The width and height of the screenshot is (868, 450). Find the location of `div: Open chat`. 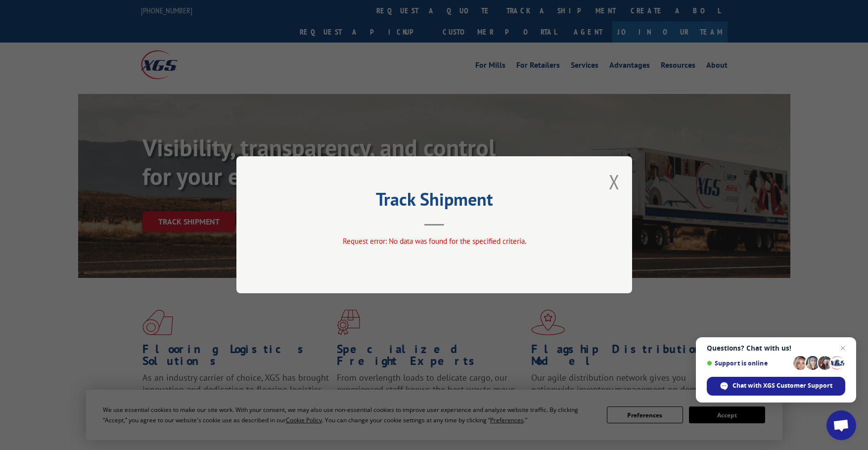

div: Open chat is located at coordinates (842, 425).